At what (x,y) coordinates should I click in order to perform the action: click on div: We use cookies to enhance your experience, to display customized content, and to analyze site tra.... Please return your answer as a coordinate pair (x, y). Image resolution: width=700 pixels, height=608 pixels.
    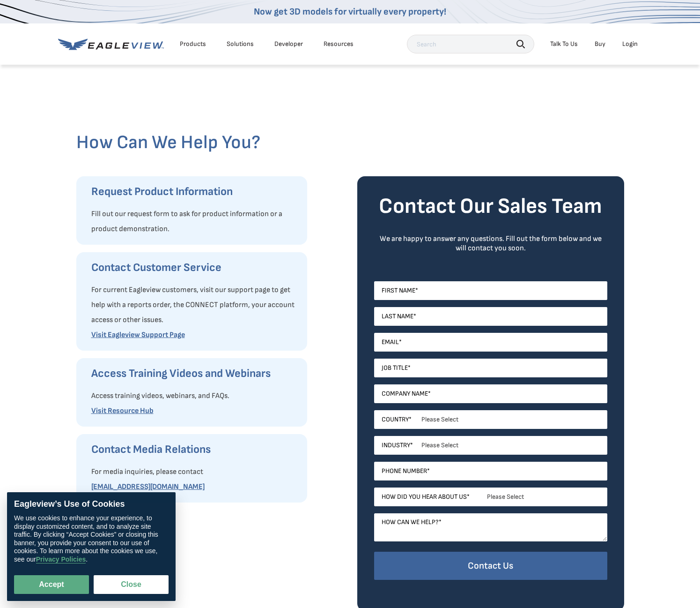
    Looking at the image, I should click on (92, 538).